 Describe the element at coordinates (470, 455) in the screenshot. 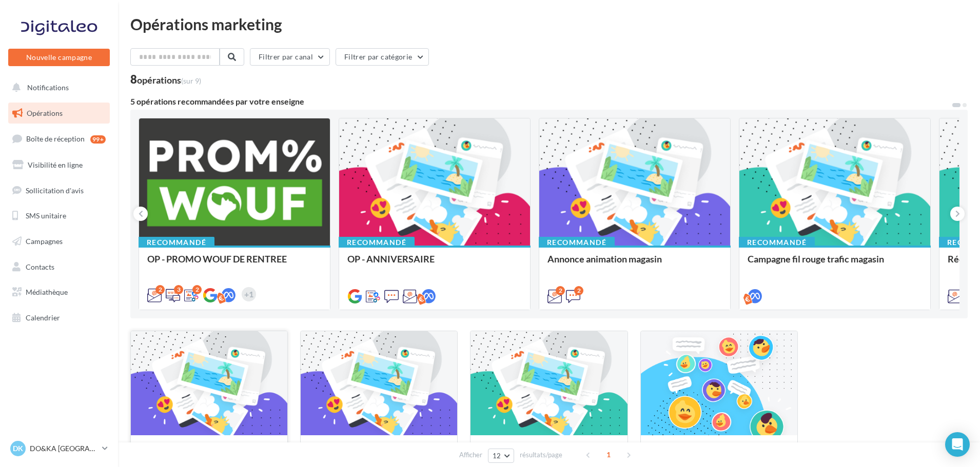

I see `span: Afficher` at that location.